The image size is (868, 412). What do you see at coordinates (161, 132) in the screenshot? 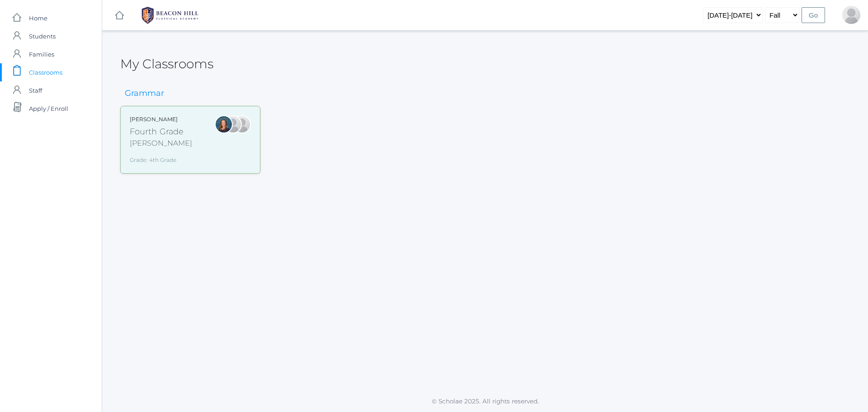
I see `div: Fourth Grade` at bounding box center [161, 132].